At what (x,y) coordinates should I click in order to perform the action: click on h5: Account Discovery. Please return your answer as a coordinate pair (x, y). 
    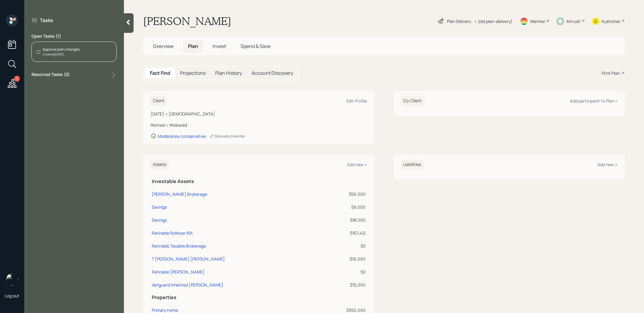
    Looking at the image, I should click on (272, 73).